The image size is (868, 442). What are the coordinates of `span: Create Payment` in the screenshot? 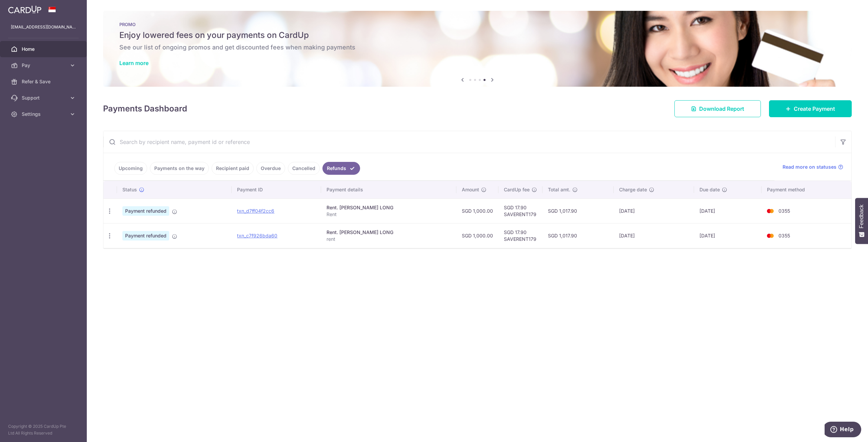 It's located at (815, 109).